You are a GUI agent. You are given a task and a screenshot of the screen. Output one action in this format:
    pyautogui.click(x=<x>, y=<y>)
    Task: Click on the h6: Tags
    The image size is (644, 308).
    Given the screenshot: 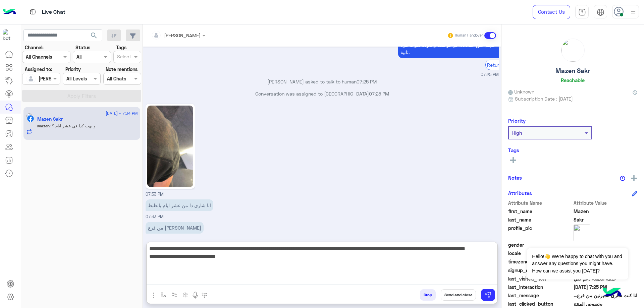 What is the action you would take?
    pyautogui.click(x=573, y=150)
    